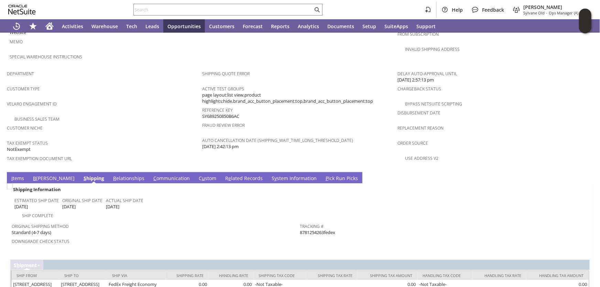 This screenshot has width=600, height=287. Describe the element at coordinates (221, 116) in the screenshot. I see `span: SY689250850B6AC` at that location.